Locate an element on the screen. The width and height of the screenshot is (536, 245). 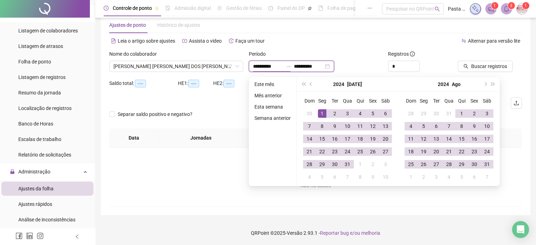
td: 2024-08-04 is located at coordinates (411, 126).